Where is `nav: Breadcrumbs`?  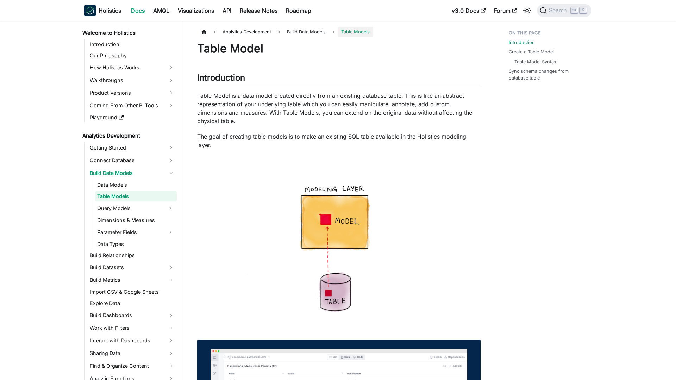
nav: Breadcrumbs is located at coordinates (339, 32).